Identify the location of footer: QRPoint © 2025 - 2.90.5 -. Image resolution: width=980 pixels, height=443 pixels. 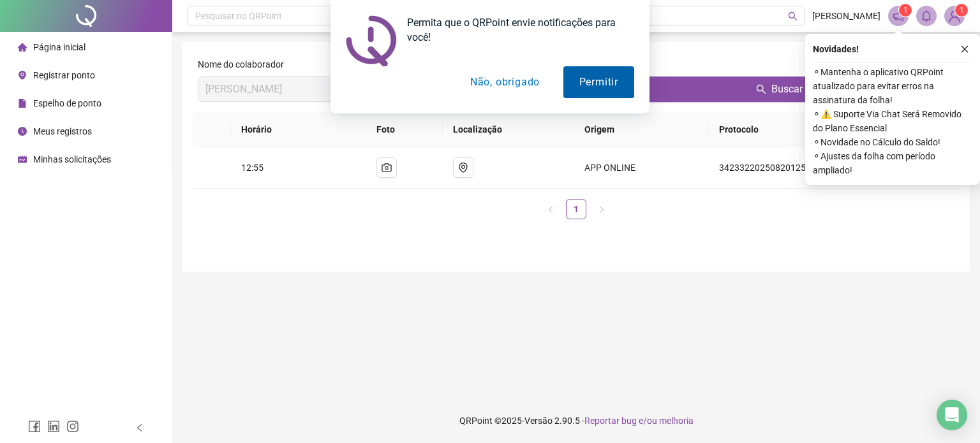
(576, 421).